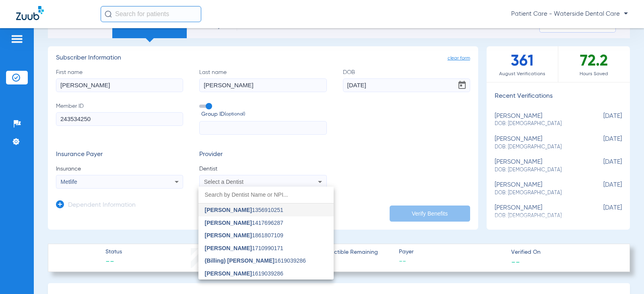  I want to click on span: 1710990171, so click(244, 248).